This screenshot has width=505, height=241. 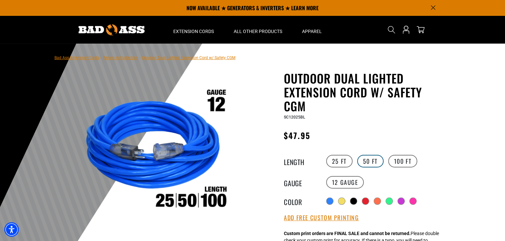 What do you see at coordinates (295, 117) in the screenshot?
I see `span: SC12025BL` at bounding box center [295, 117].